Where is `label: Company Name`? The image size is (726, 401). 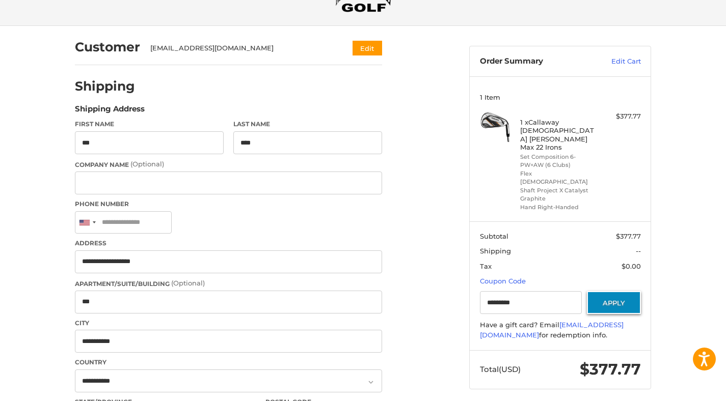 label: Company Name is located at coordinates (228, 165).